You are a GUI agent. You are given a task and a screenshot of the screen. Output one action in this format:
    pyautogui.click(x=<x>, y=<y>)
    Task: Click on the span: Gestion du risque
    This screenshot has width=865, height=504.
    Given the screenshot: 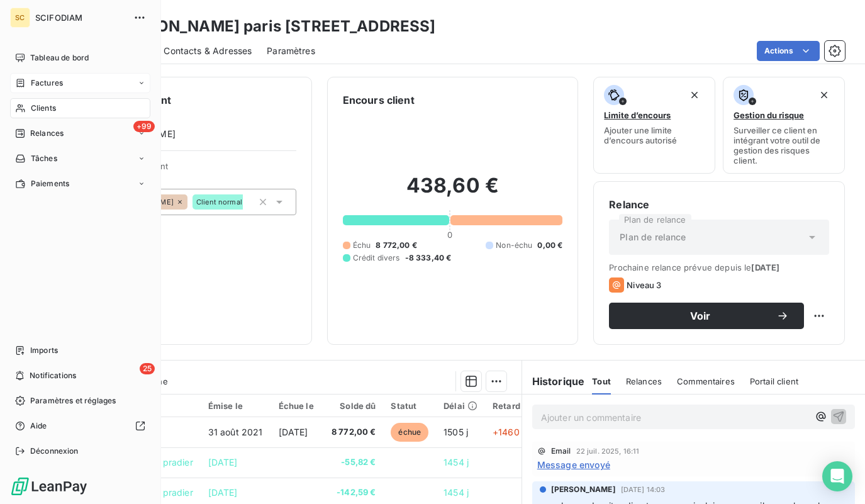 What is the action you would take?
    pyautogui.click(x=769, y=115)
    